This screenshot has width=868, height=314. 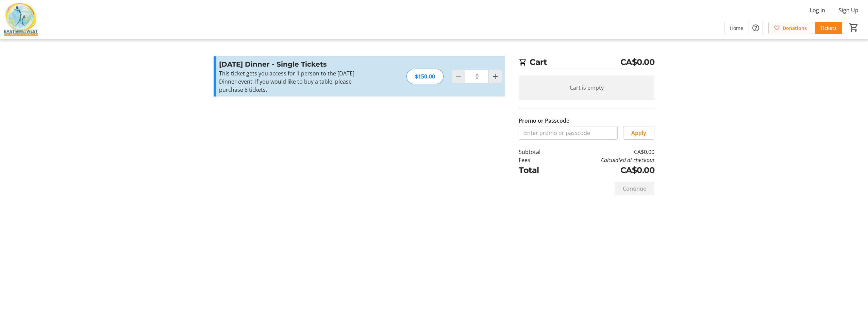 I want to click on span: Log In, so click(x=817, y=10).